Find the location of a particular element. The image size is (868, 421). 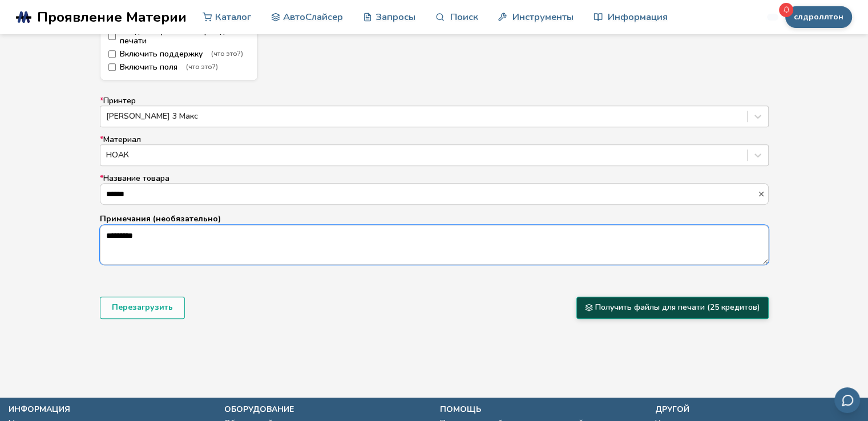

font: Запросы is located at coordinates (395, 16).